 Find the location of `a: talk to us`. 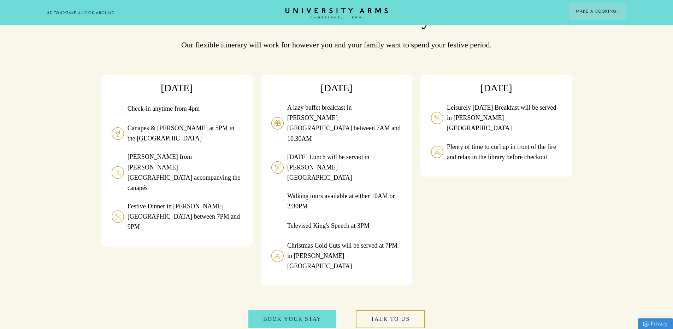

a: talk to us is located at coordinates (390, 319).